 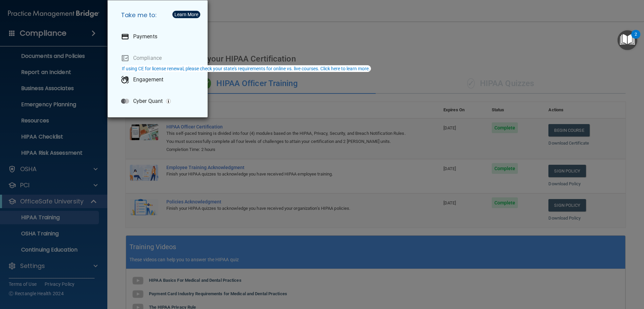 What do you see at coordinates (246, 69) in the screenshot?
I see `div: If using CE for license renewal, please check your state's requirements for online vs. live cours...` at bounding box center [246, 69].